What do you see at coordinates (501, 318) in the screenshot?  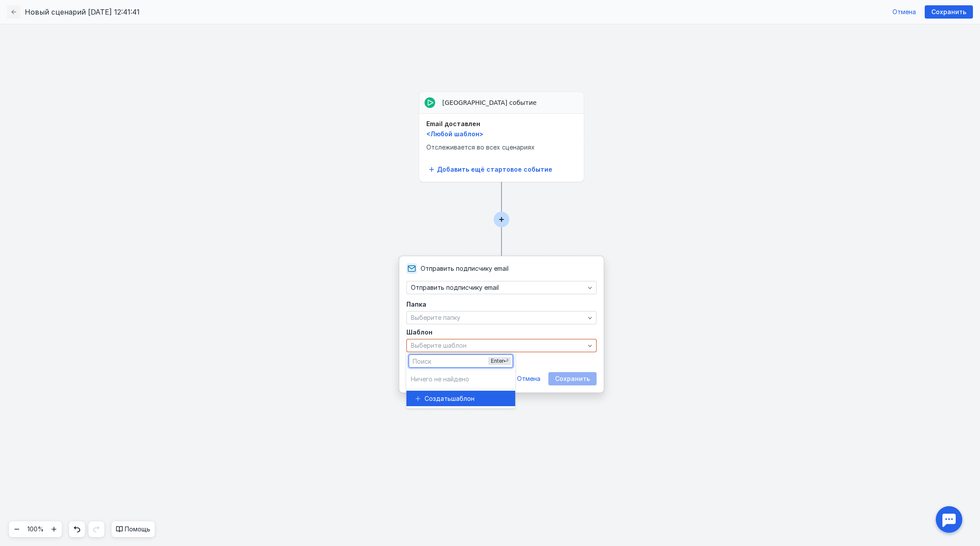 I see `button: Выберите папку` at bounding box center [501, 318].